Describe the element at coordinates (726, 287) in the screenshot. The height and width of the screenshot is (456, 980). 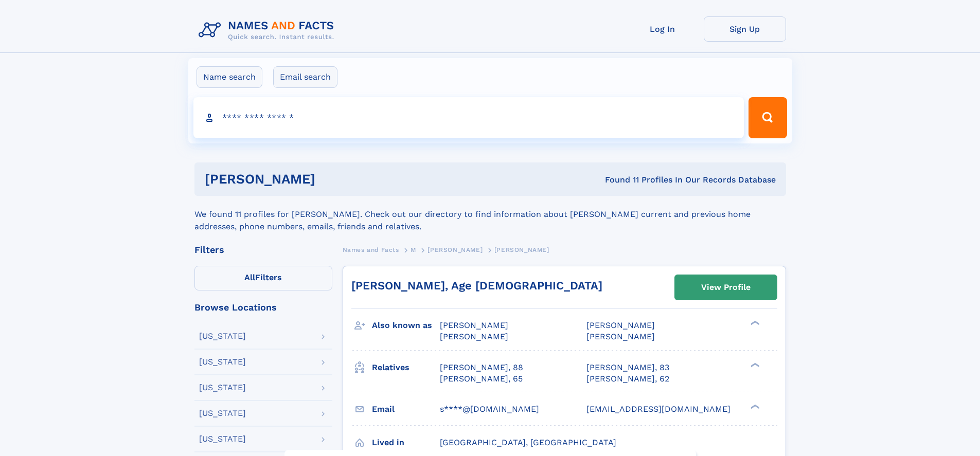
I see `a: View Profile` at that location.